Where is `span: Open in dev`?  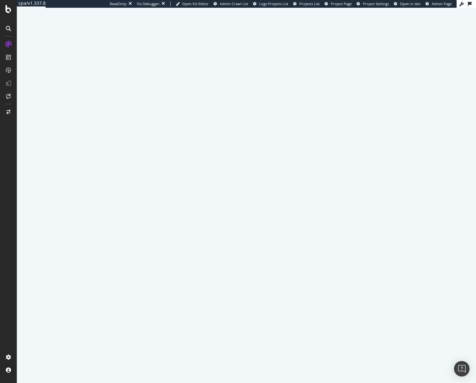
span: Open in dev is located at coordinates (411, 4).